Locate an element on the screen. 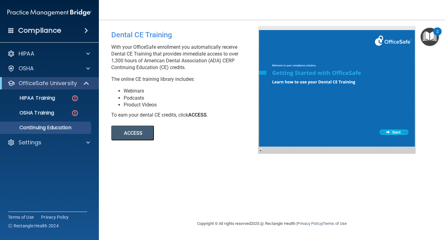 The width and height of the screenshot is (445, 240). p: The online CE training library includes: is located at coordinates (187, 79).